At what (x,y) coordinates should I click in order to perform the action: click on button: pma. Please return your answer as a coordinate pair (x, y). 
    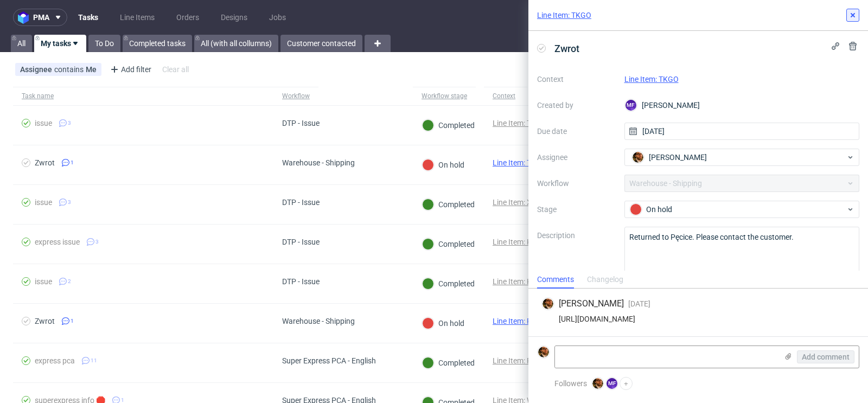
    Looking at the image, I should click on (40, 18).